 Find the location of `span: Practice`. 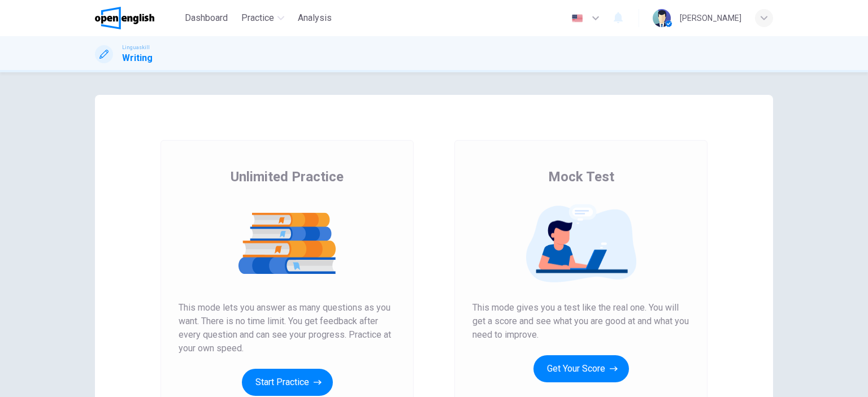

span: Practice is located at coordinates (258, 18).